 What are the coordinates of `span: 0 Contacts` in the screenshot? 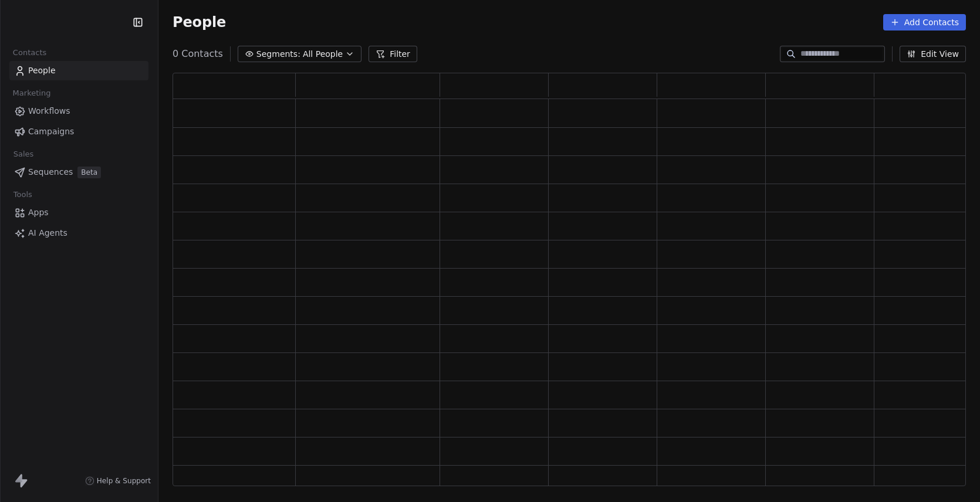 It's located at (198, 54).